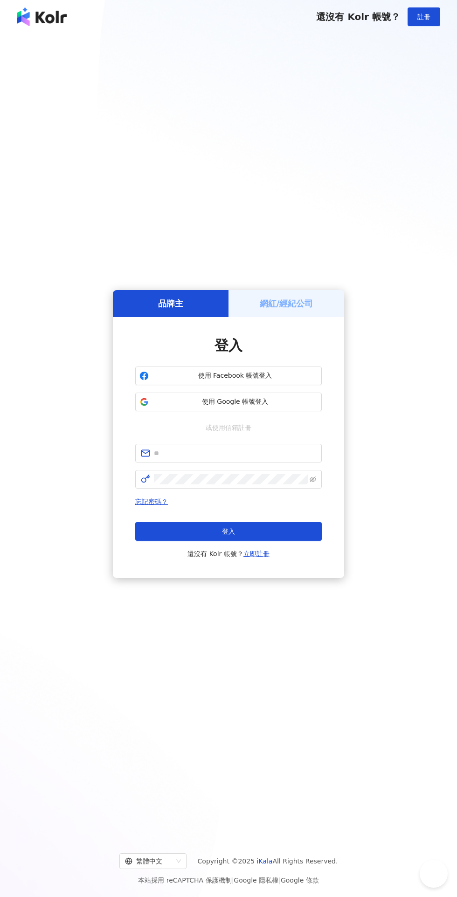 The width and height of the screenshot is (457, 897). I want to click on button: 使用 Google 帳號登入, so click(228, 402).